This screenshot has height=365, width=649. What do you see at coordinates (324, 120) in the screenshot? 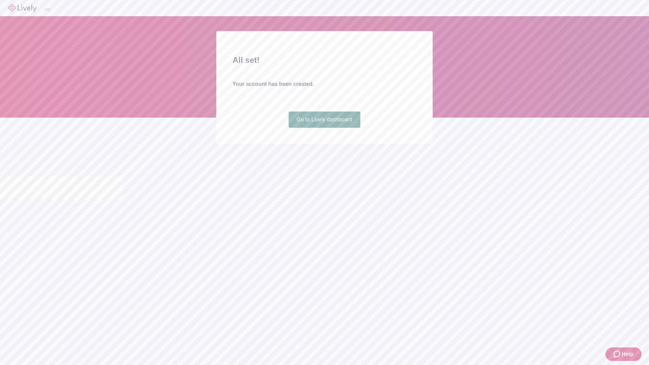
I see `a: Go to Lively dashboard` at bounding box center [324, 120].